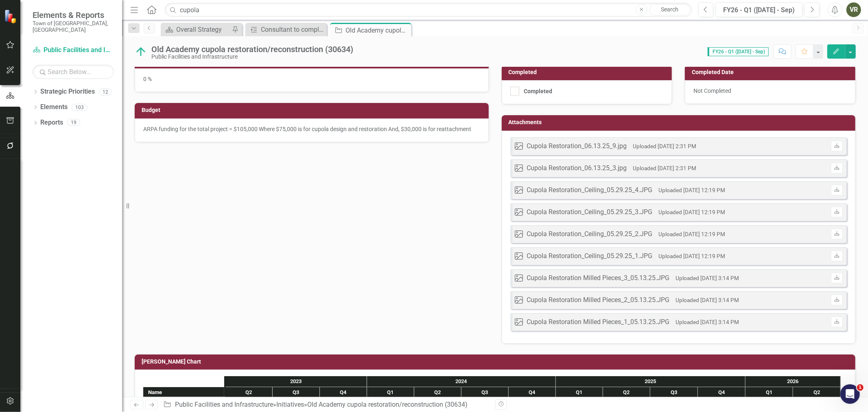 The image size is (868, 412). Describe the element at coordinates (293, 29) in the screenshot. I see `div: Consultant to complete restoration of the Old Academy cupola` at that location.